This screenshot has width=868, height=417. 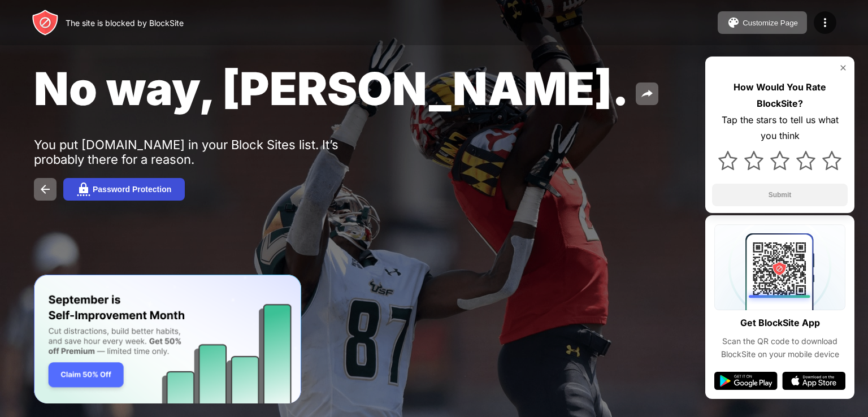 What do you see at coordinates (843, 68) in the screenshot?
I see `img: rate-us-close.svg` at bounding box center [843, 68].